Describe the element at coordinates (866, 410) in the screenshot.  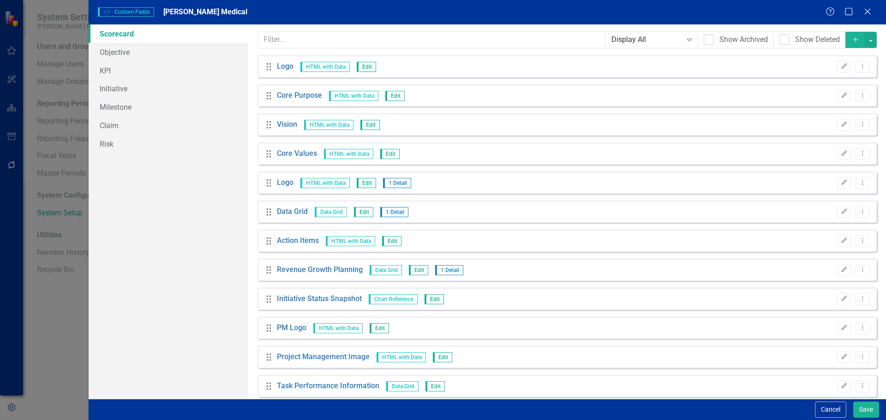
I see `button: Save` at that location.